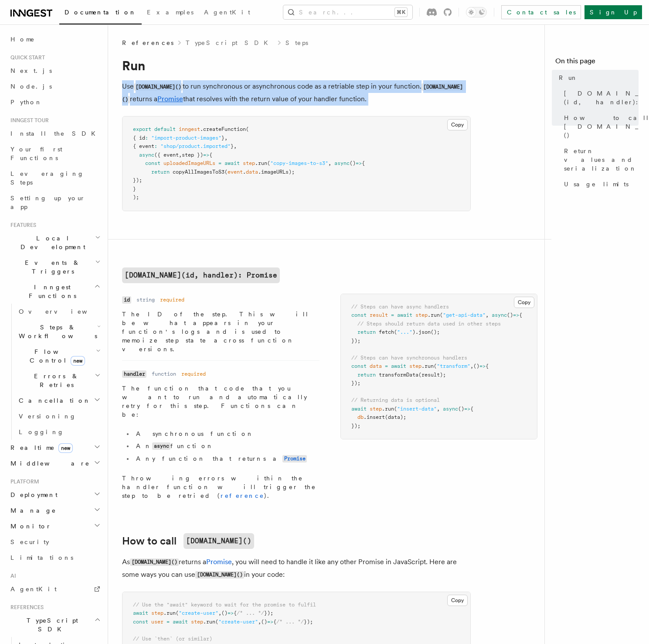 This screenshot has width=649, height=644. Describe the element at coordinates (47, 178) in the screenshot. I see `span: Leveraging Steps` at that location.